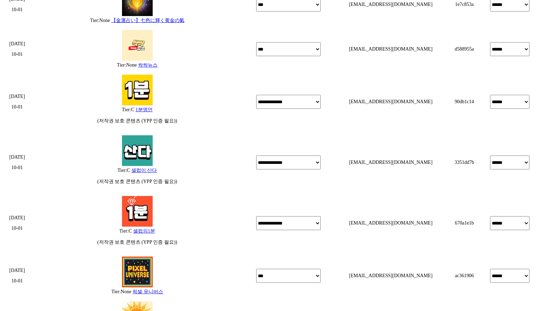 The width and height of the screenshot is (542, 311). What do you see at coordinates (137, 272) in the screenshot?
I see `img: 픽셀 유니버스` at bounding box center [137, 272].